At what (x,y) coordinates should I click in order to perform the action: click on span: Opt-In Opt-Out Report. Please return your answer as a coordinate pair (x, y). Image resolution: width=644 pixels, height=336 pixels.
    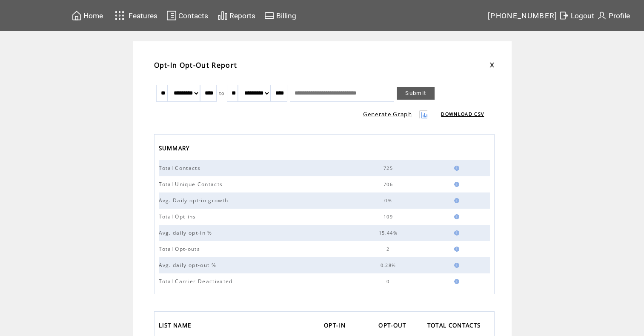
    Looking at the image, I should click on (196, 65).